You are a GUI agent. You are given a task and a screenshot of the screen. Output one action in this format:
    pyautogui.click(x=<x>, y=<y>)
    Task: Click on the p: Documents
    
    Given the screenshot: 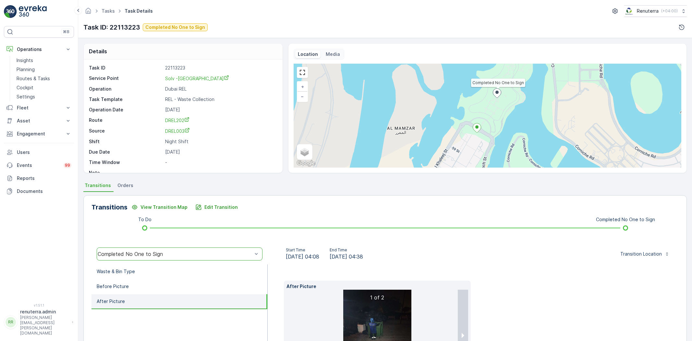 What is the action you would take?
    pyautogui.click(x=44, y=191)
    